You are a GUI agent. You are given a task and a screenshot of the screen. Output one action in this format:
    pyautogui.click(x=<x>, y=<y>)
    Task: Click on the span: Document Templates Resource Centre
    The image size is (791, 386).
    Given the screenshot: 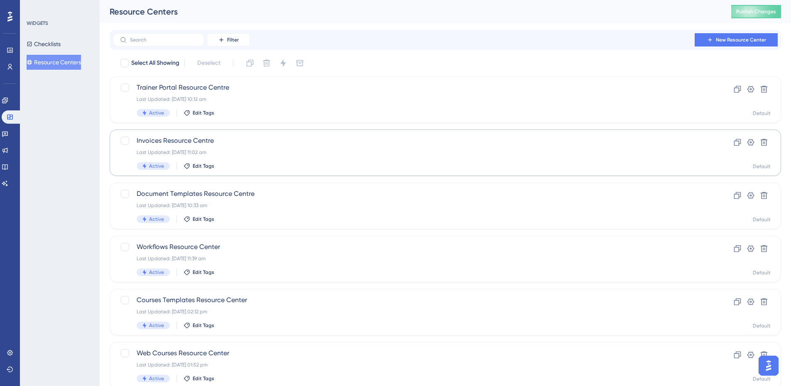 What is the action you would take?
    pyautogui.click(x=412, y=194)
    